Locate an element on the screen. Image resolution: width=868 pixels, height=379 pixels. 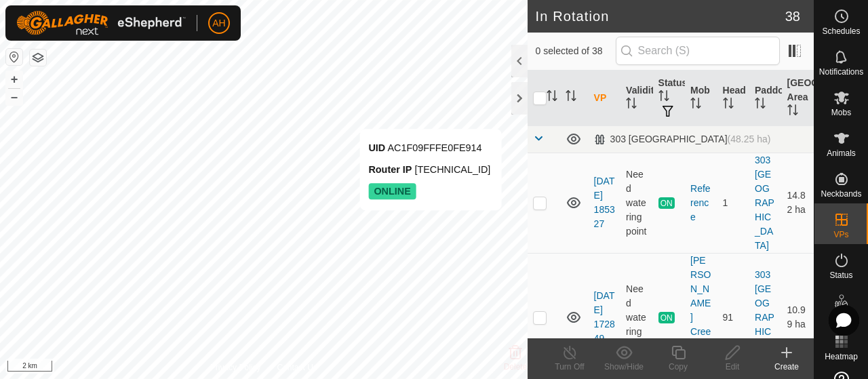
td: 14.82 ha is located at coordinates (798, 203).